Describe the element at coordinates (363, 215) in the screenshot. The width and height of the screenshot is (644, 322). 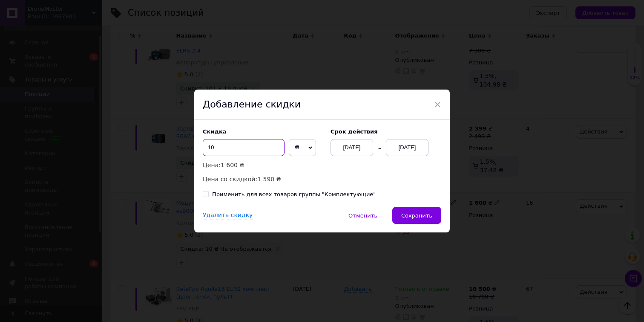
I see `button: Отменить` at that location.